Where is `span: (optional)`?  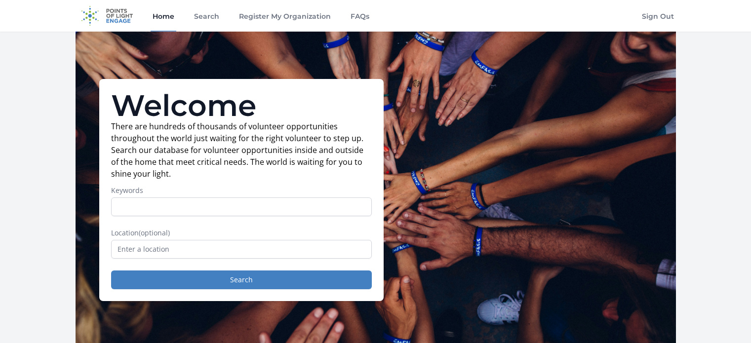
span: (optional) is located at coordinates (154, 233).